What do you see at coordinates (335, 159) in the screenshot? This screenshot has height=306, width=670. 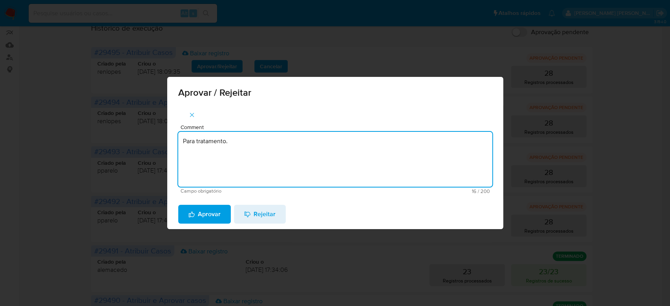 I see `textarea: Para tratamento.` at bounding box center [335, 159].